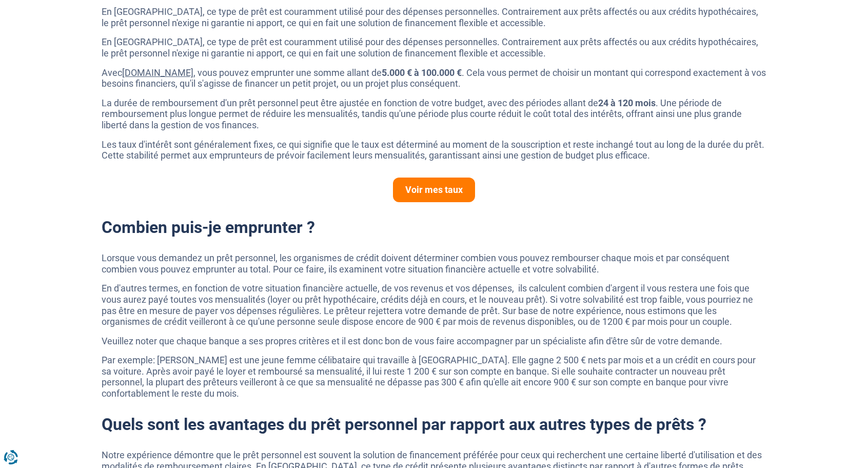 This screenshot has height=468, width=868. What do you see at coordinates (434, 263) in the screenshot?
I see `p: Lorsque vous demandez un prêt personnel, les organismes de crédit doivent déterminer combien vous...` at bounding box center [434, 263].